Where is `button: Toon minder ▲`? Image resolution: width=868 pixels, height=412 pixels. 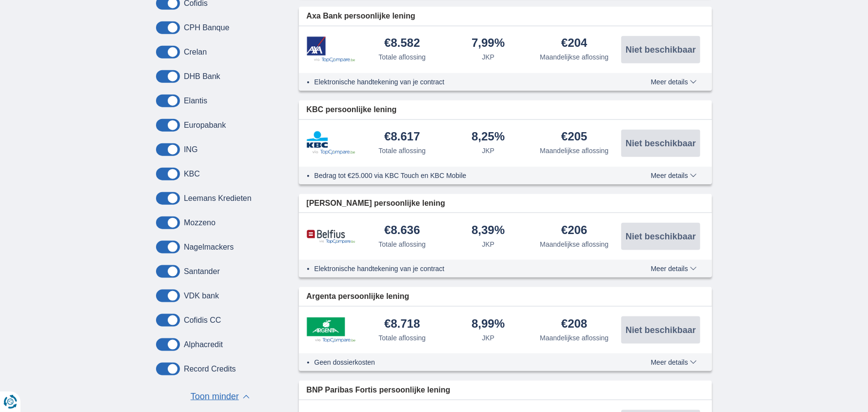 button: Toon minder ▲ is located at coordinates (220, 397).